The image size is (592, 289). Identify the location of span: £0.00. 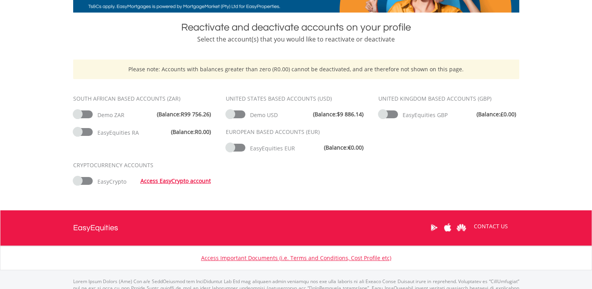
(508, 114).